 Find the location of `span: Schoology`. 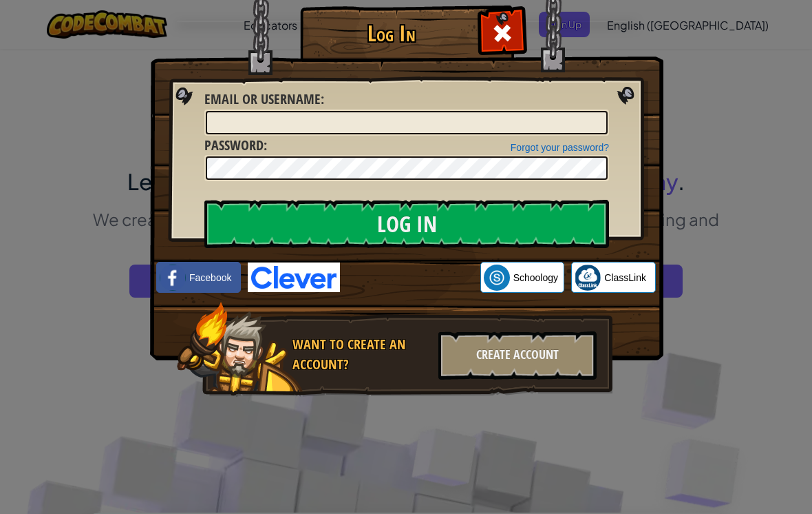

span: Schoology is located at coordinates (535, 278).